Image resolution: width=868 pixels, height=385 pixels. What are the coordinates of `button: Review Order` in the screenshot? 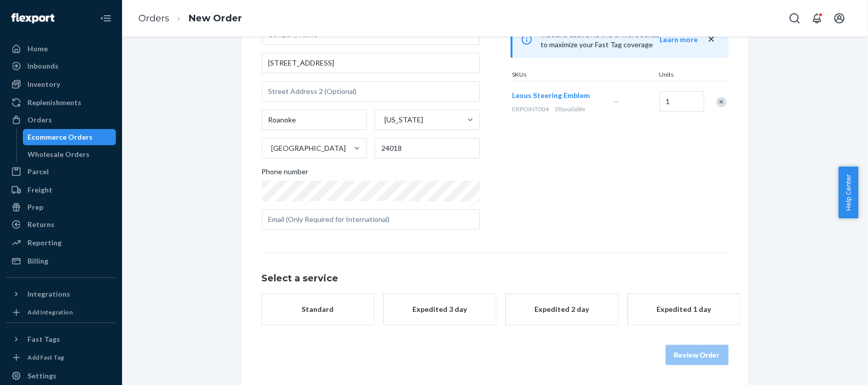 It's located at (697, 355).